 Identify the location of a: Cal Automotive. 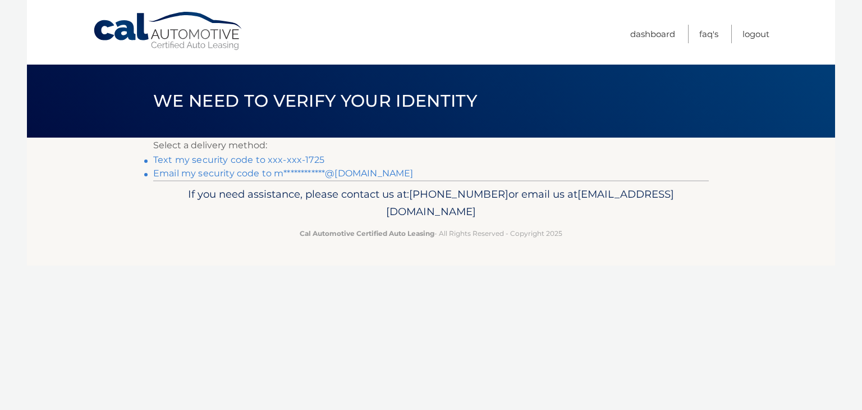
(168, 31).